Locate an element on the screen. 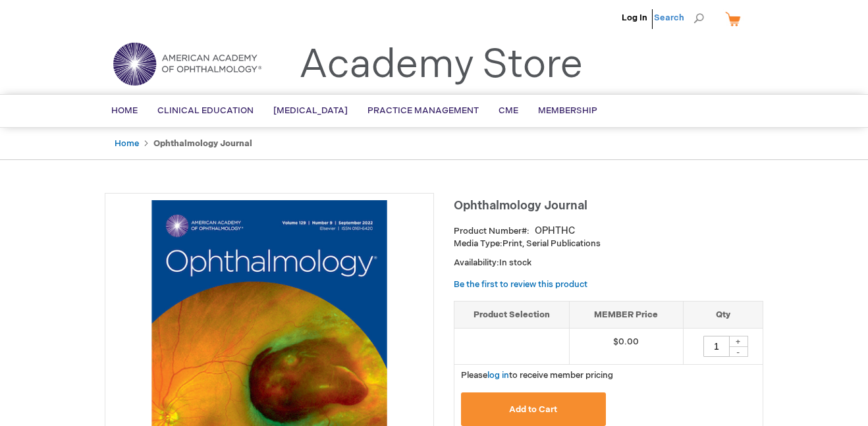 The height and width of the screenshot is (426, 868). strong: Product Number is located at coordinates (491, 231).